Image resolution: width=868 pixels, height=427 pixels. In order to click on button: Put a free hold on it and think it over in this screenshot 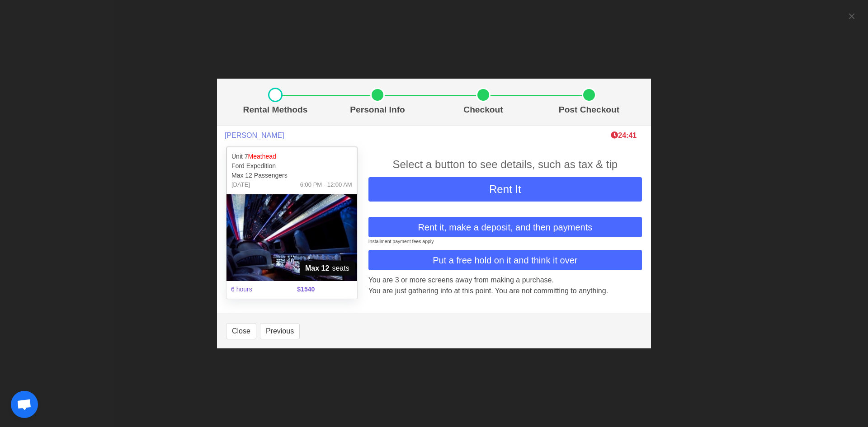, I will do `click(505, 260)`.